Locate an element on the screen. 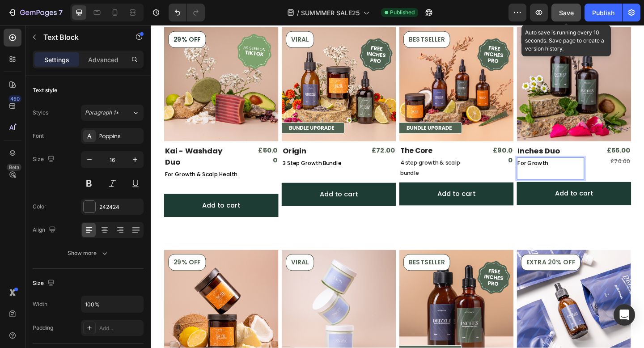  div: Undo/Redo is located at coordinates (186, 13).